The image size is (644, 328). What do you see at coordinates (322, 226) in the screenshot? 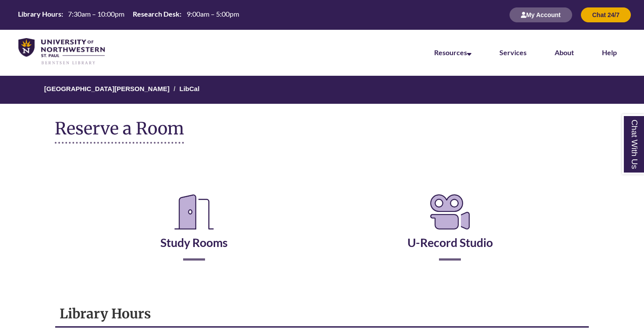
I see `div: Reserve a Room` at bounding box center [322, 226].